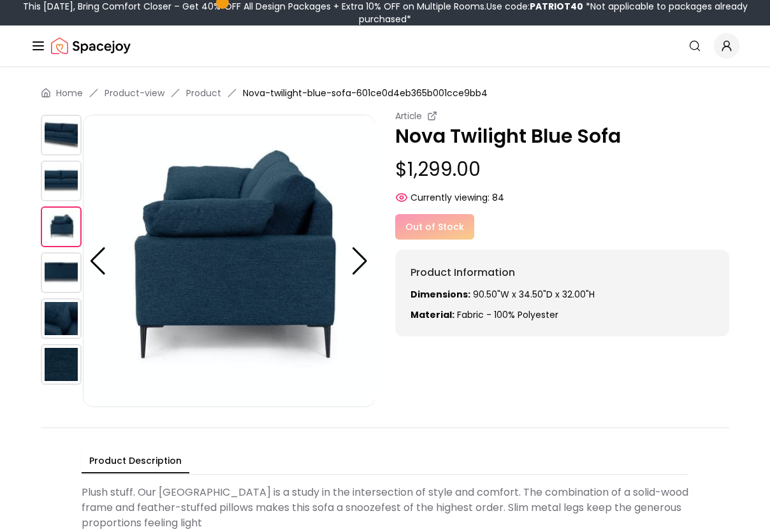 The width and height of the screenshot is (770, 532). Describe the element at coordinates (61, 365) in the screenshot. I see `img: https://storage.googleapis.com/spacejoy-main/assets/601ce0d4eb365b001cce9bb4/product_5_29ai2acfh306` at that location.